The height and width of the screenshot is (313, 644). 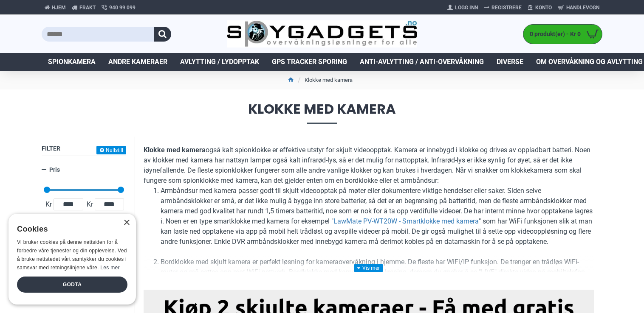 What do you see at coordinates (322, 113) in the screenshot?
I see `span: Klokke med kamera` at bounding box center [322, 113].